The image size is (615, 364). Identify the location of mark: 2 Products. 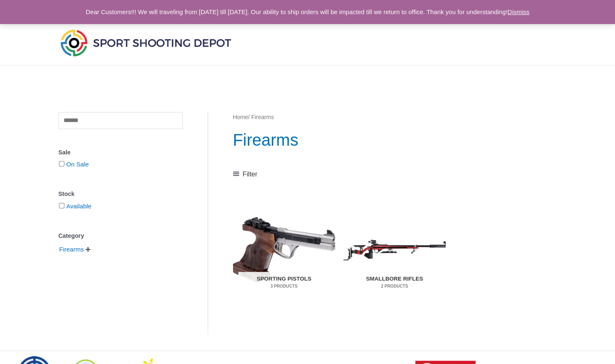
(394, 285).